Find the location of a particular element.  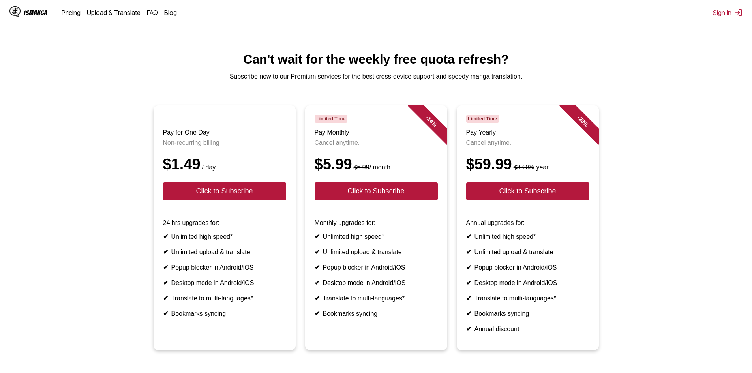

h3: Pay for One Day is located at coordinates (225, 133).